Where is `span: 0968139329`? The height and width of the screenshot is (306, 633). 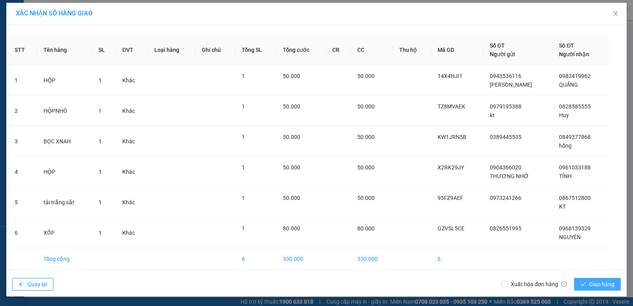
span: 0968139329 is located at coordinates (575, 228).